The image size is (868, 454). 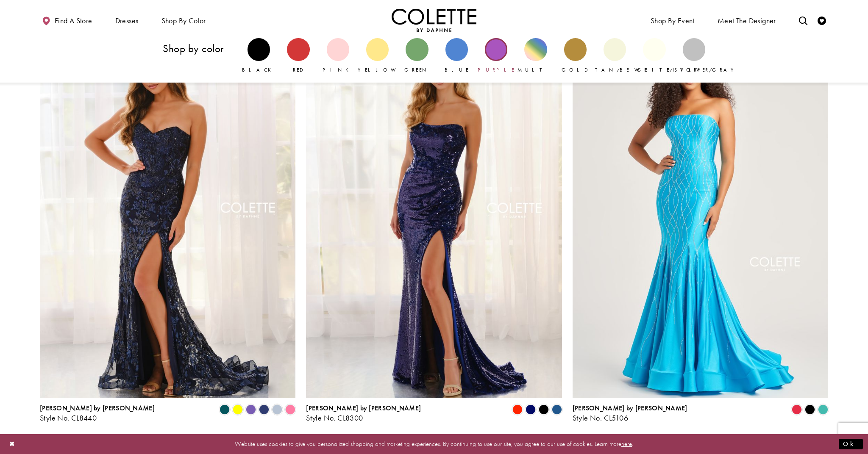 What do you see at coordinates (575, 56) in the screenshot?
I see `a: Gold` at bounding box center [575, 56].